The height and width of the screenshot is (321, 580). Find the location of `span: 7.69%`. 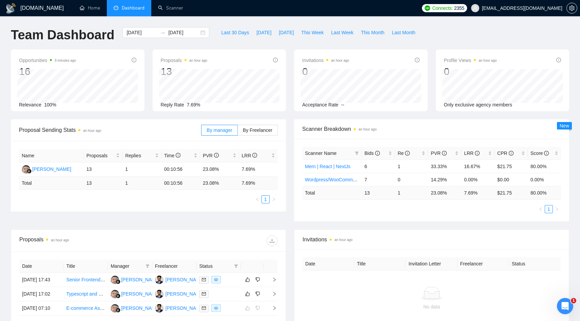

span: 7.69% is located at coordinates (194, 105).